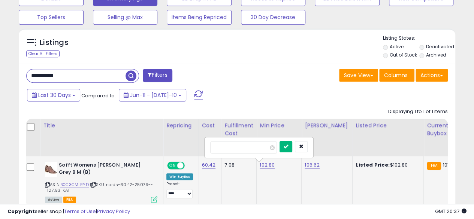  What do you see at coordinates (418, 112) in the screenshot?
I see `div: Displaying 1 to 1 of 1 items` at bounding box center [418, 112].